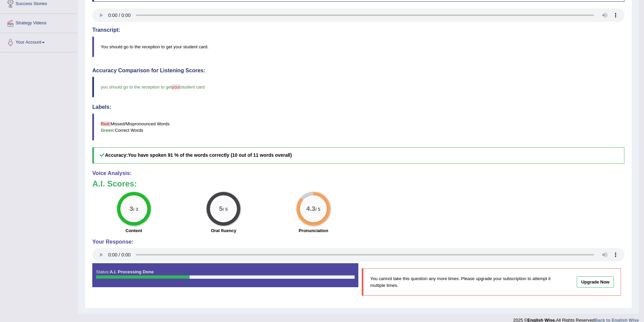 This screenshot has height=322, width=644. I want to click on strong: A.I. Processing Done, so click(132, 271).